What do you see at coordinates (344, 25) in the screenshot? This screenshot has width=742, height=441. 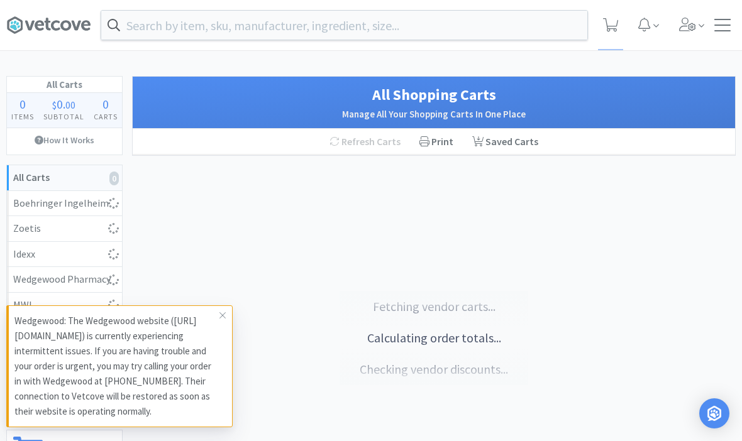 I see `input: Search by item, sku, manufacturer, ingredient, size...` at bounding box center [344, 25].